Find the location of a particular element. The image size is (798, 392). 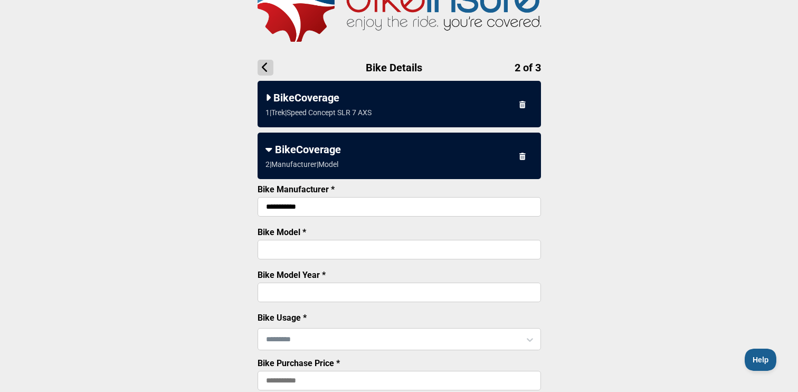

div: 1 | Trek | Speed Concept SLR 7 AXS is located at coordinates (318, 112).